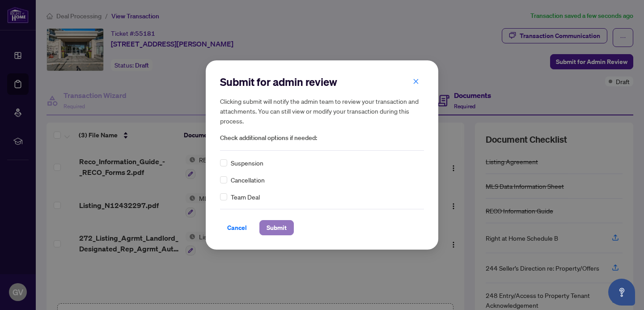 This screenshot has width=644, height=310. Describe the element at coordinates (247, 163) in the screenshot. I see `span: Suspension` at that location.